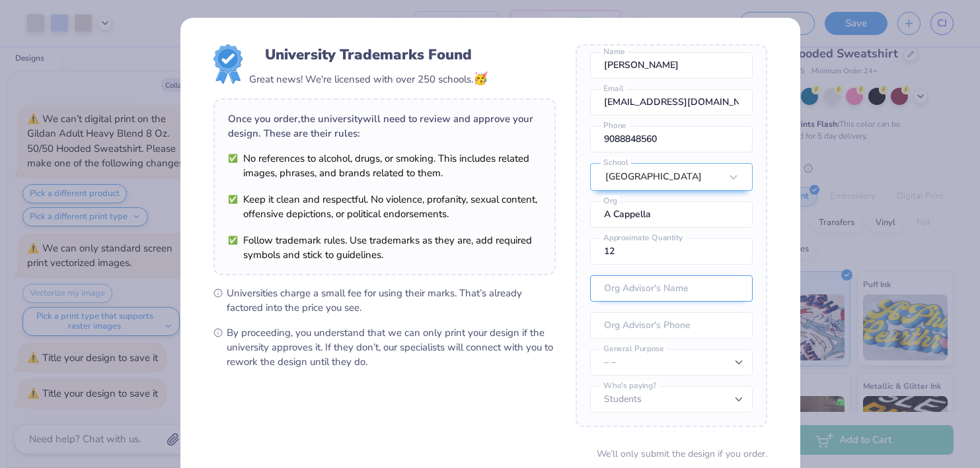 This screenshot has width=980, height=468. I want to click on span: By proceeding, you understand that we can only print your design if the university approves it. I..., so click(391, 347).